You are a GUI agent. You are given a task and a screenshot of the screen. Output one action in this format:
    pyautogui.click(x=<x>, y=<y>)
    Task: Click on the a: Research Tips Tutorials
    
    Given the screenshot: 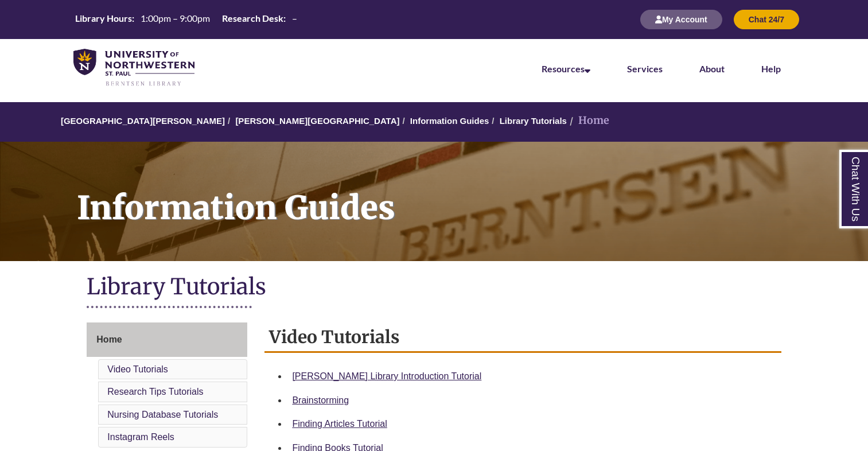 What is the action you would take?
    pyautogui.click(x=155, y=391)
    